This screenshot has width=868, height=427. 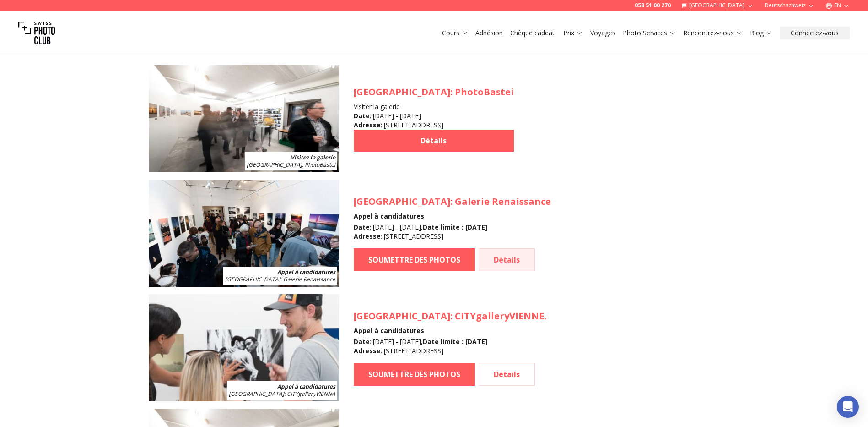 I want to click on span: : PhotoBastei, so click(x=291, y=164).